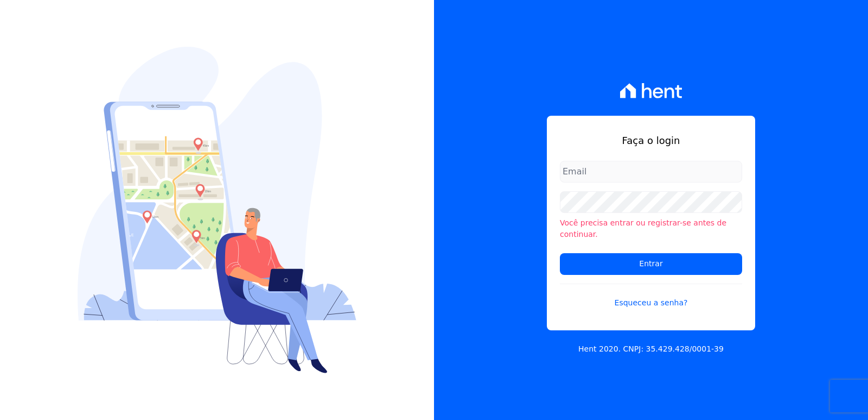 The image size is (868, 420). Describe the element at coordinates (651, 229) in the screenshot. I see `li: Você precisa entrar ou registrar-se antes de continuar.` at that location.